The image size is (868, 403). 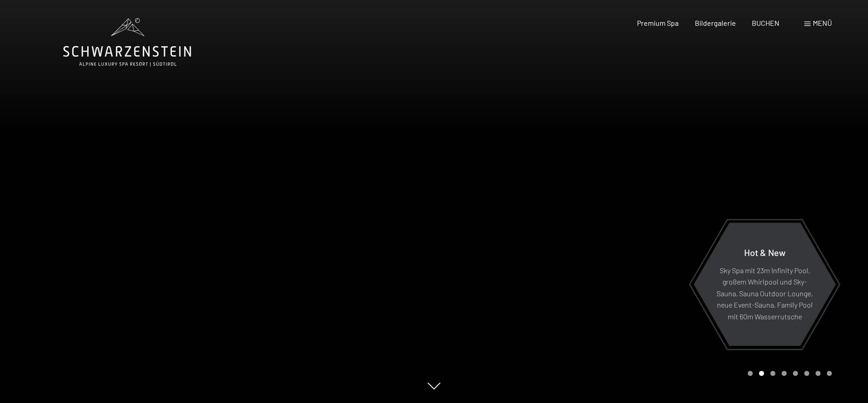 What do you see at coordinates (764, 285) in the screenshot?
I see `a: Hot & New Sky Spa mit 23m Infinity Pool, großem Whirlpool und Sky-Sauna, Sauna Outdoor Lounge, ne...` at bounding box center [764, 285].